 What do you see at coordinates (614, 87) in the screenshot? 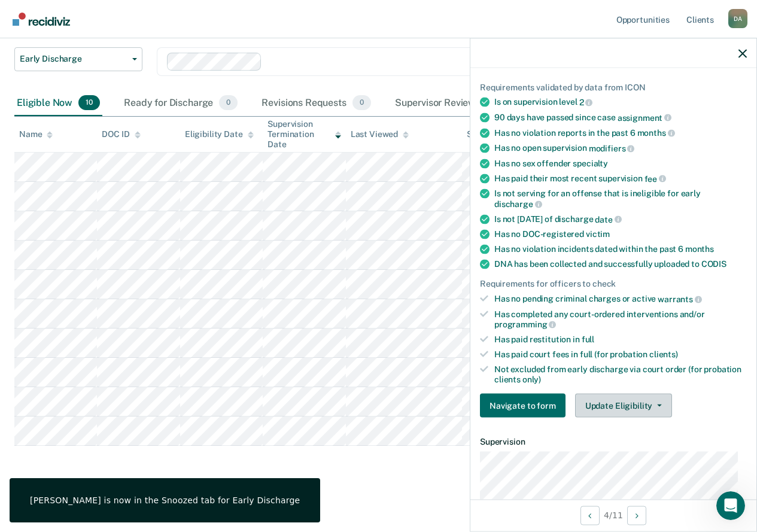
I see `div: Requirements validated by data from ICON` at bounding box center [614, 87].